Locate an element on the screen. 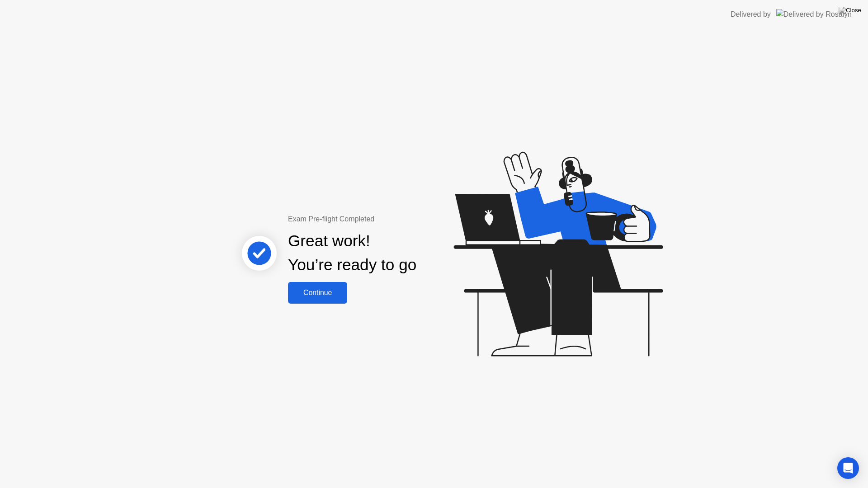 Image resolution: width=868 pixels, height=488 pixels. img: Close is located at coordinates (849, 11).